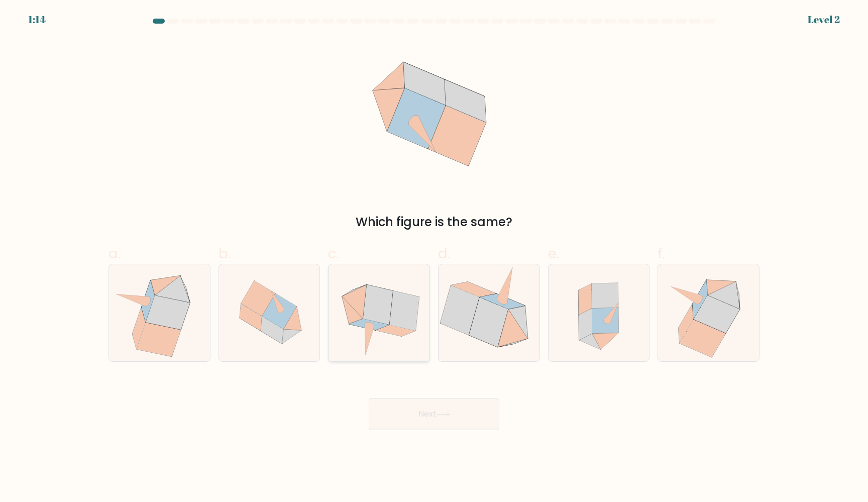 The height and width of the screenshot is (502, 868). Describe the element at coordinates (824, 20) in the screenshot. I see `div: Level 2` at that location.